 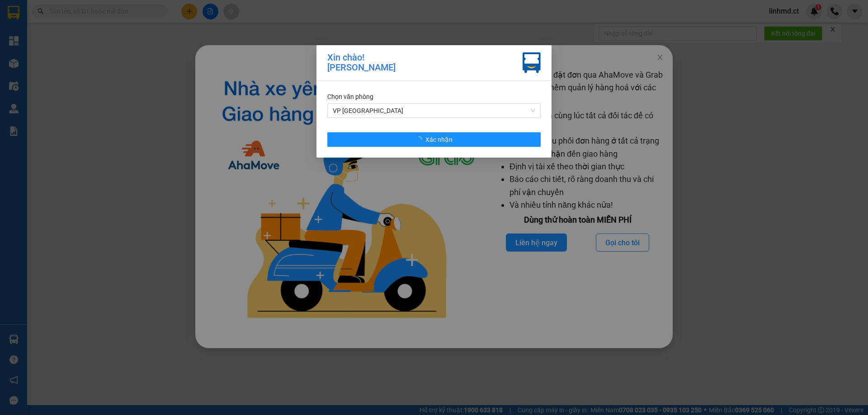 What do you see at coordinates (434, 140) in the screenshot?
I see `button: Xác nhận` at bounding box center [434, 140].